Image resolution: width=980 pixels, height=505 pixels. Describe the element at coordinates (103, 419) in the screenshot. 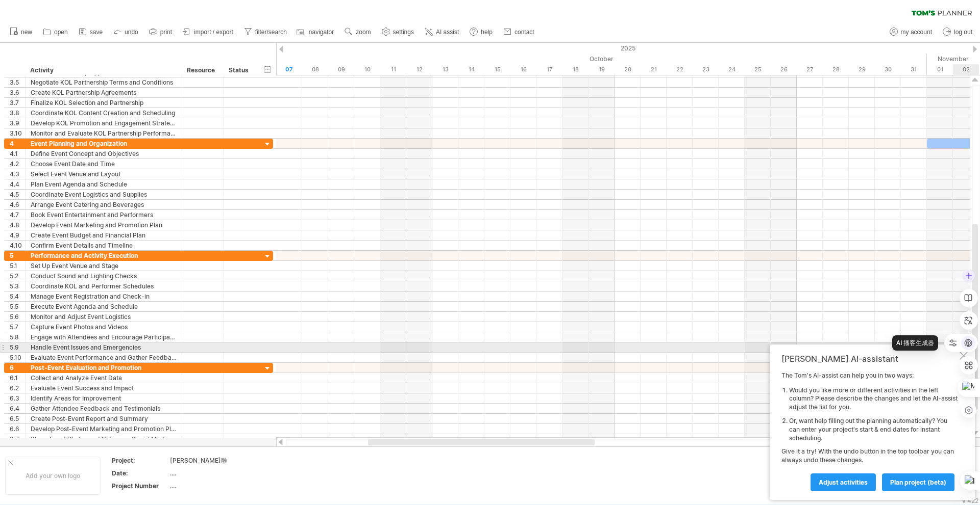

I see `div: Create Post-Event Report and Summary` at that location.